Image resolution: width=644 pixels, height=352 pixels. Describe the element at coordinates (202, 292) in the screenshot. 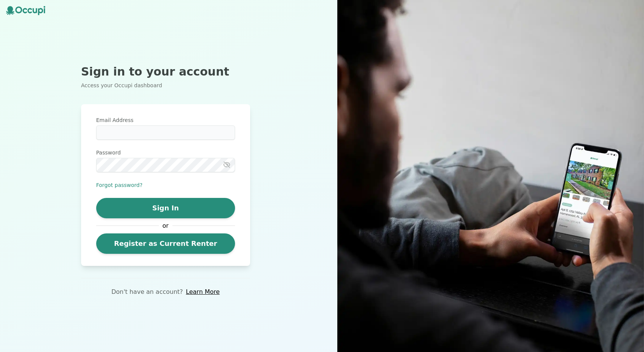

I see `a: Learn More` at that location.